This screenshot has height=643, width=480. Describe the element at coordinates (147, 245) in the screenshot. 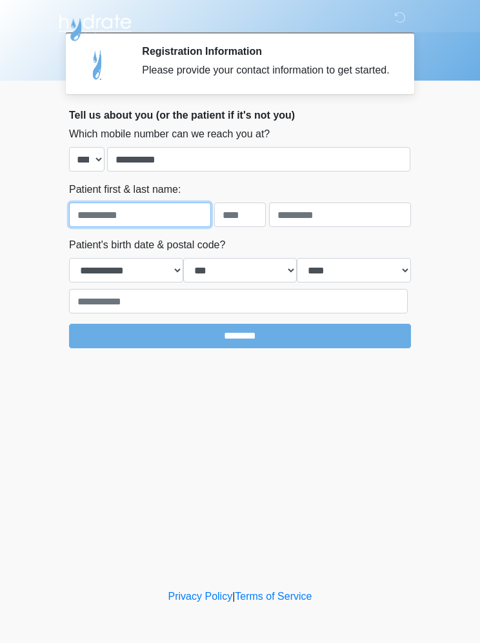

I see `label: Patient's birth date & postal code?` at that location.